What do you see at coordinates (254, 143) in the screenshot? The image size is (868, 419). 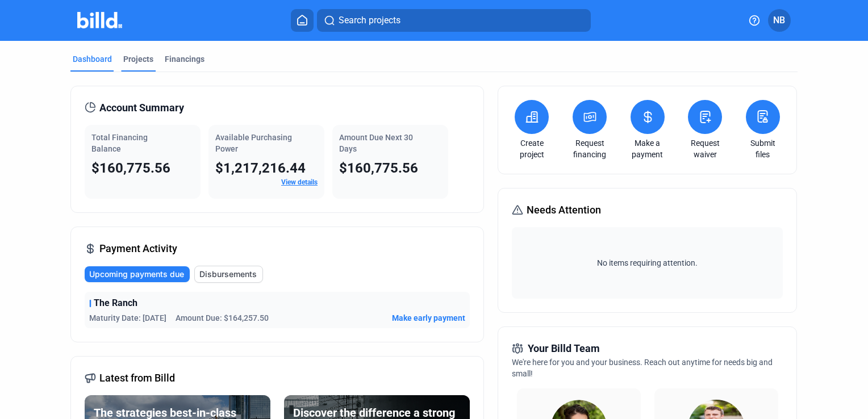 I see `span: Available Purchasing Power` at bounding box center [254, 143].